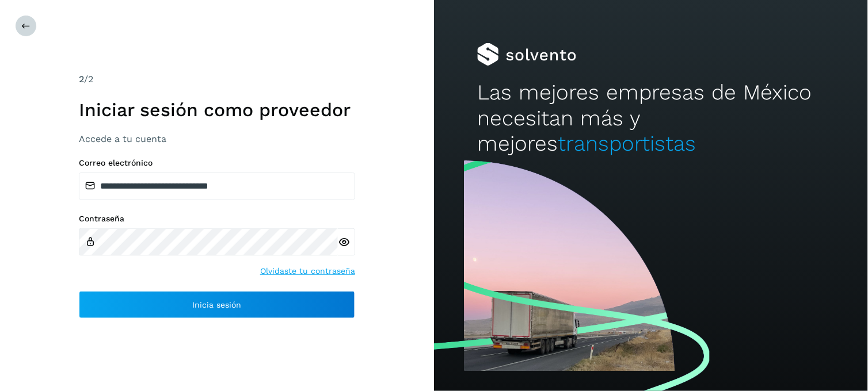  Describe the element at coordinates (81, 79) in the screenshot. I see `span: 2` at that location.